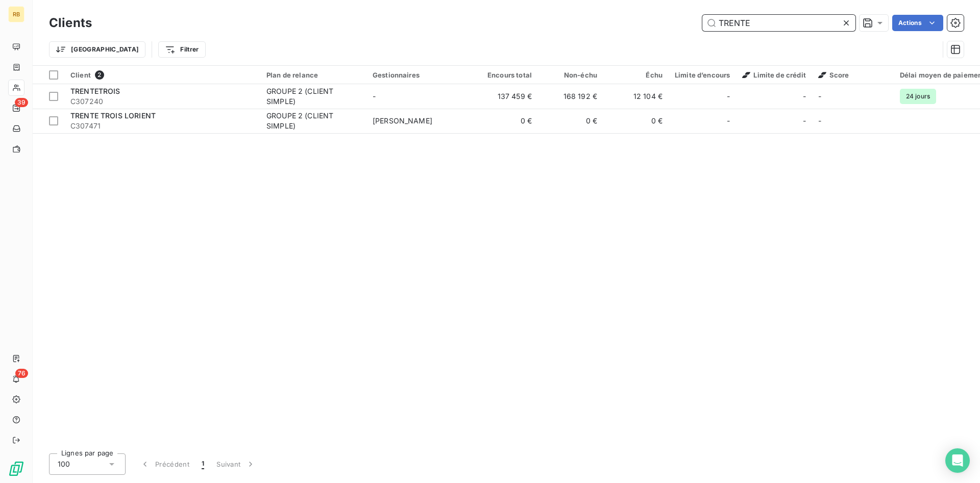 Image resolution: width=980 pixels, height=483 pixels. I want to click on div: Non-échu, so click(570, 75).